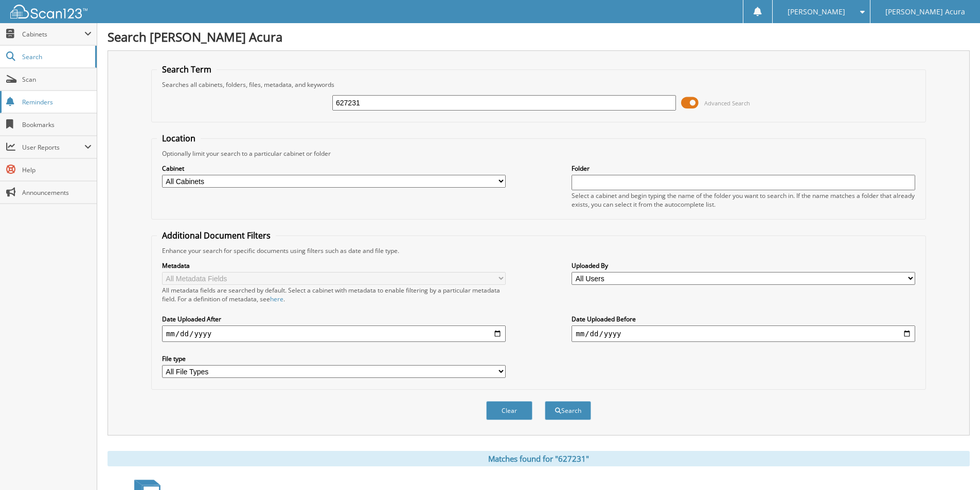 The width and height of the screenshot is (980, 490). What do you see at coordinates (334, 318) in the screenshot?
I see `label: Date Uploaded After` at bounding box center [334, 318].